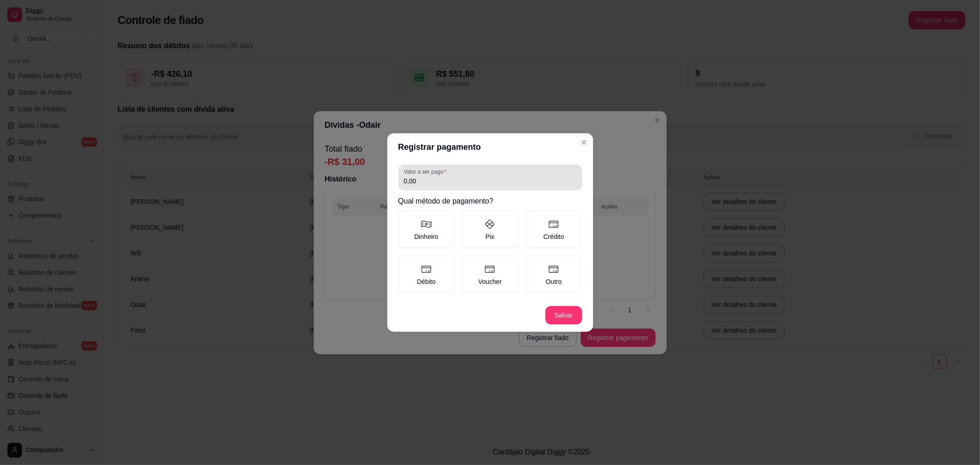 The image size is (980, 465). Describe the element at coordinates (490, 229) in the screenshot. I see `label: Pix` at that location.